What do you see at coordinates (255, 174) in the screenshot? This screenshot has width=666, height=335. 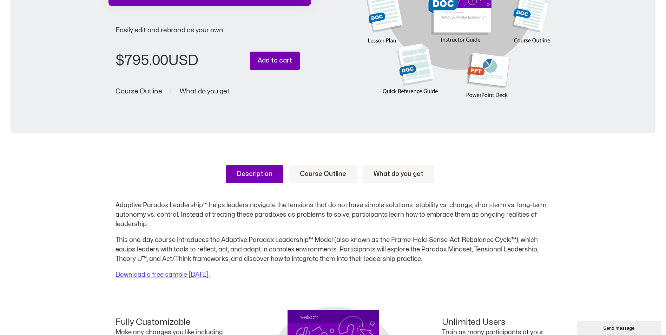 I see `a: Description` at bounding box center [255, 174].